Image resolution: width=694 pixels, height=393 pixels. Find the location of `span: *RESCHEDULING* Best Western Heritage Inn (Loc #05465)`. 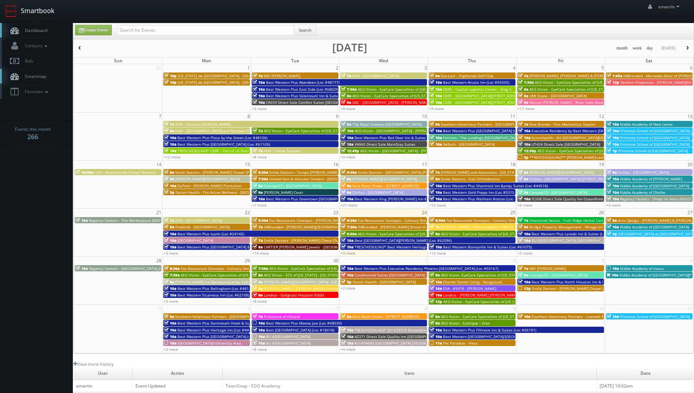

span: *RESCHEDULING* Best Western Heritage Inn (Loc #05465) is located at coordinates (406, 247).